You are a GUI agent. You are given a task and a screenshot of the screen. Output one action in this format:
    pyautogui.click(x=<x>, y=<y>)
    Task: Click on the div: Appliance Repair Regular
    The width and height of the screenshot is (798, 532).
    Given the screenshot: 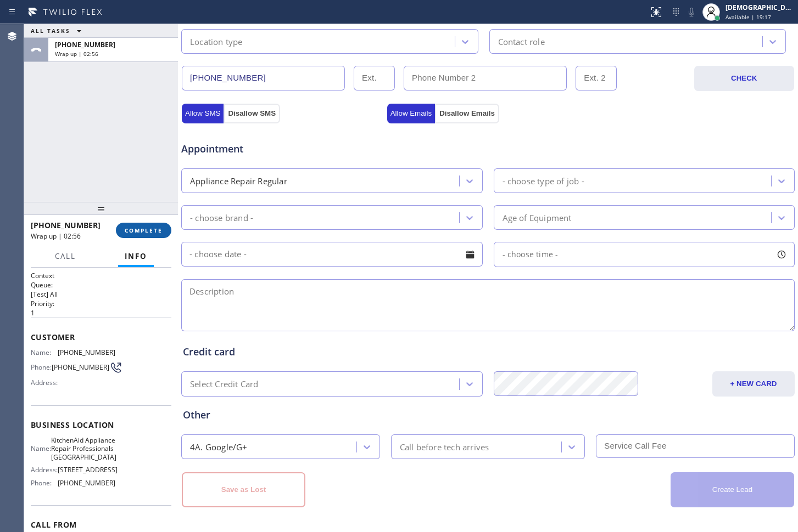 What is the action you would take?
    pyautogui.click(x=238, y=181)
    